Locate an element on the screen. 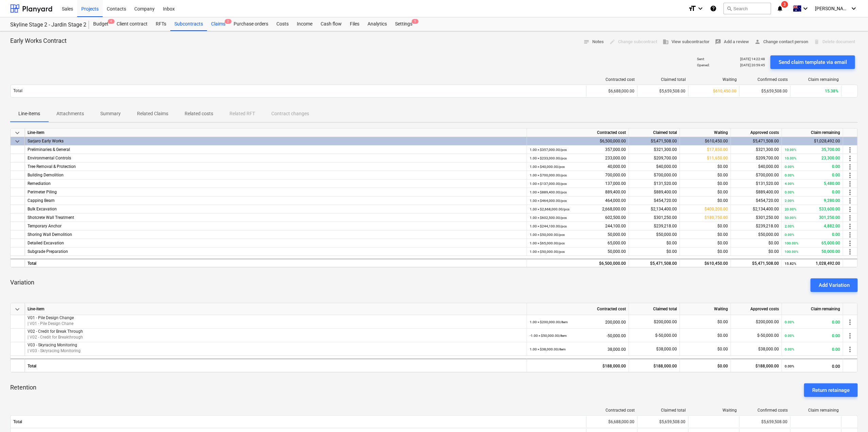 The width and height of the screenshot is (868, 432). span: $5,659,508.00 is located at coordinates (672, 91).